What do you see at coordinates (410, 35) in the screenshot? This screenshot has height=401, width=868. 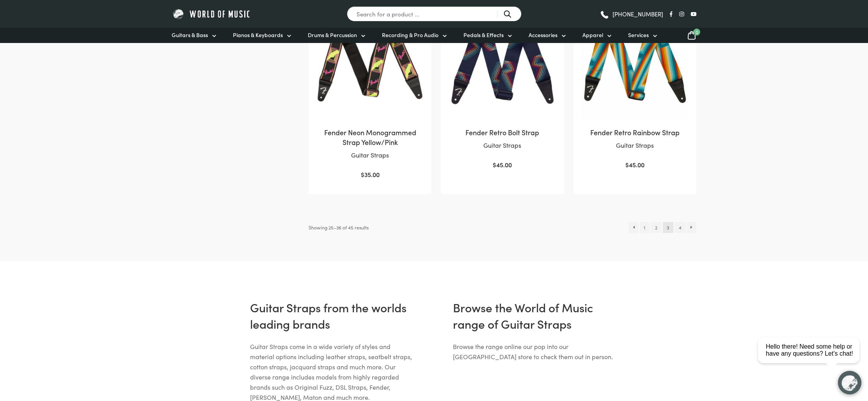 I see `span: Recording & Pro Audio` at bounding box center [410, 35].